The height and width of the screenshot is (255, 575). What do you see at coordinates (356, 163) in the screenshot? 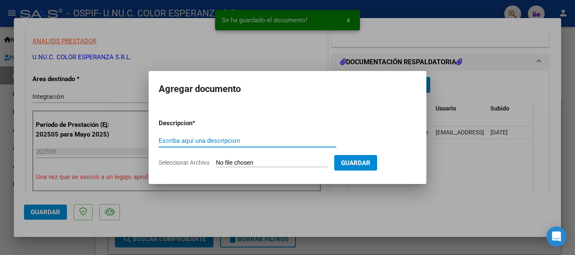
I see `span: Guardar` at bounding box center [356, 163].